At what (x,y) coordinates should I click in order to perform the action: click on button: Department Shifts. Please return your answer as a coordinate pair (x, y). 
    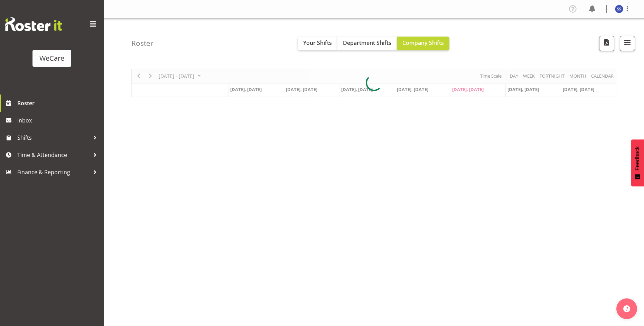
    Looking at the image, I should click on (367, 43).